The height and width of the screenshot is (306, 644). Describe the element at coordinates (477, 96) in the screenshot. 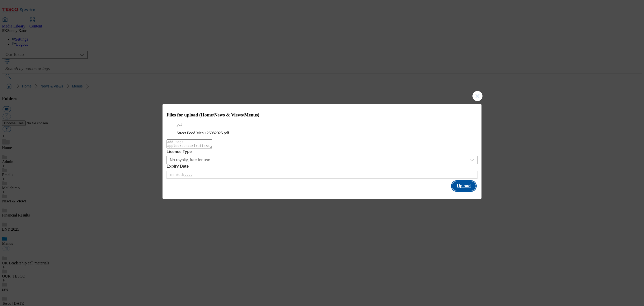

I see `button: Close Modal` at that location.